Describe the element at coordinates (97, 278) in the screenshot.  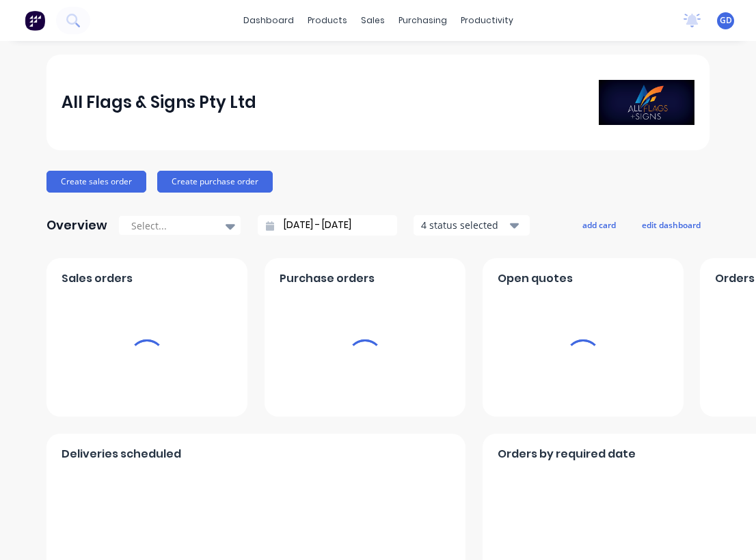
I see `span: Sales orders` at that location.